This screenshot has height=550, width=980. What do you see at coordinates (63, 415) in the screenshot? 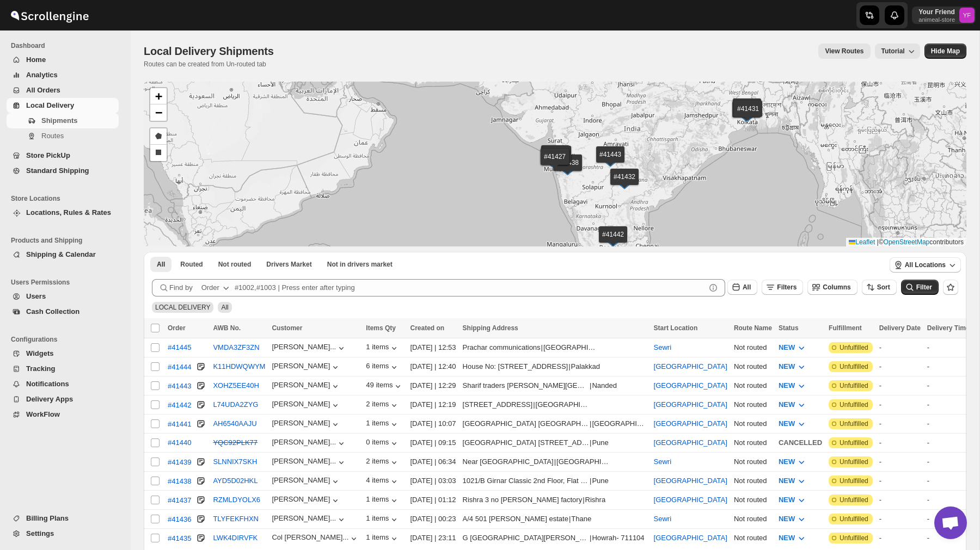
I see `button: WorkFlow` at bounding box center [63, 415].